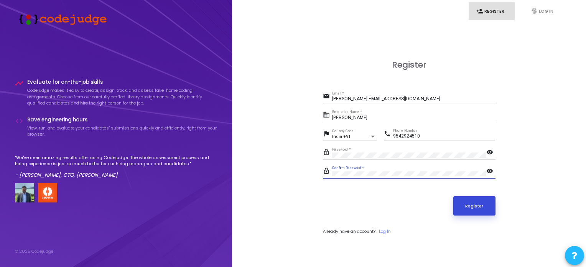  Describe the element at coordinates (546, 11) in the screenshot. I see `a: fingerprintLog In` at that location.